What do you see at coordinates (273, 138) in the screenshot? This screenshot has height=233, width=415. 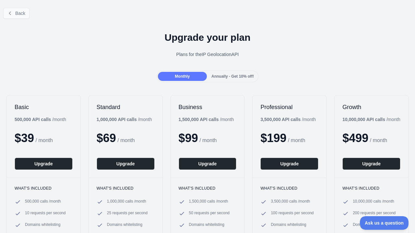 I see `span: $ 199` at bounding box center [273, 138].